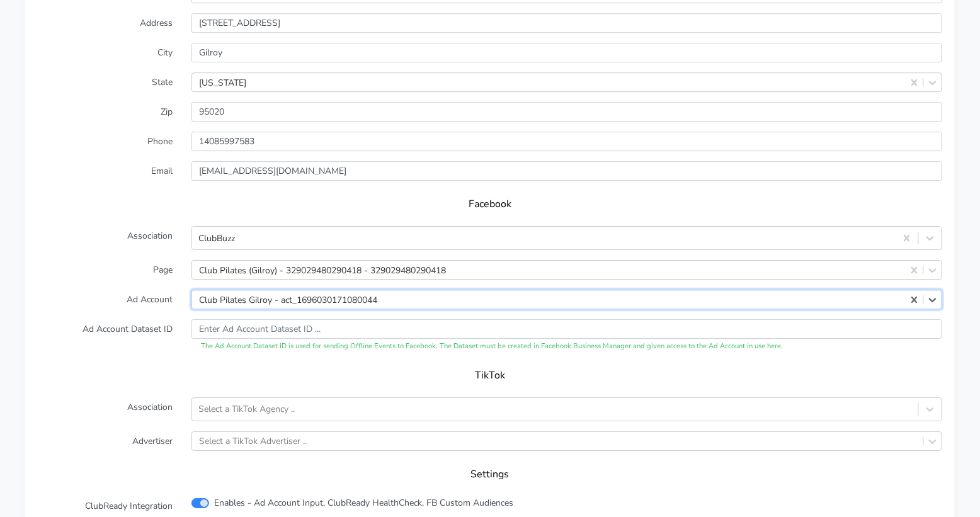 Image resolution: width=980 pixels, height=517 pixels. What do you see at coordinates (567, 141) in the screenshot?
I see `input: Enter phone ...` at bounding box center [567, 141].